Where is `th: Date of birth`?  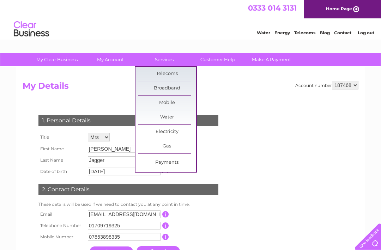 th: Date of birth is located at coordinates (61, 171).